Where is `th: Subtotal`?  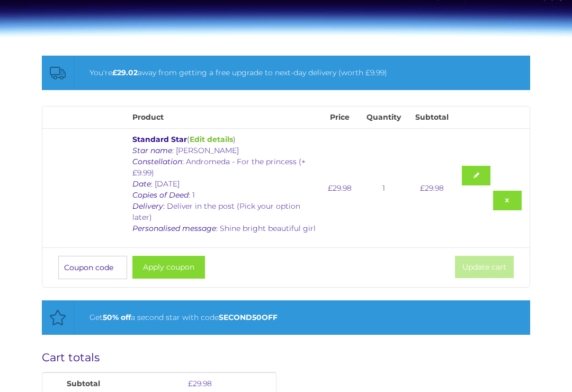
th: Subtotal is located at coordinates (432, 117).